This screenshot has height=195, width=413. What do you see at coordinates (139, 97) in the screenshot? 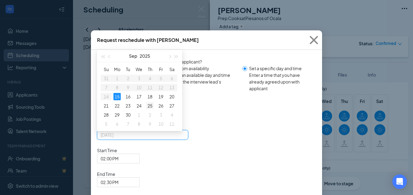
I see `td: 2025-09-17` at bounding box center [139, 97].